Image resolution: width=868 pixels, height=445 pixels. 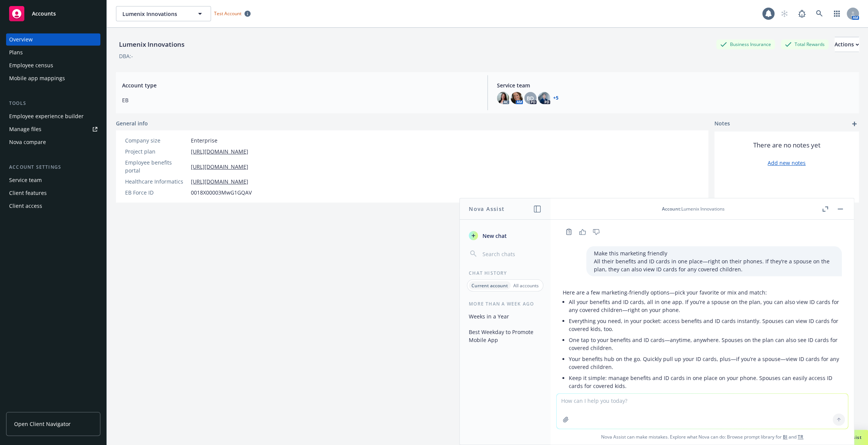 I want to click on a: Client features, so click(x=53, y=193).